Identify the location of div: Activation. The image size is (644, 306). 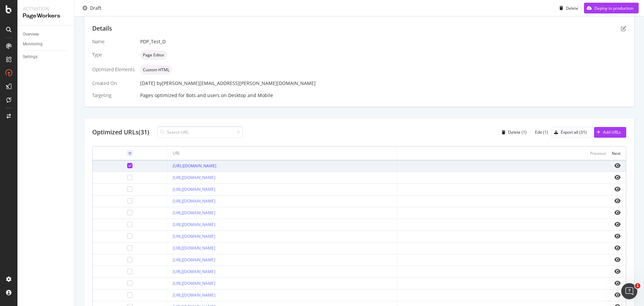
(45, 9).